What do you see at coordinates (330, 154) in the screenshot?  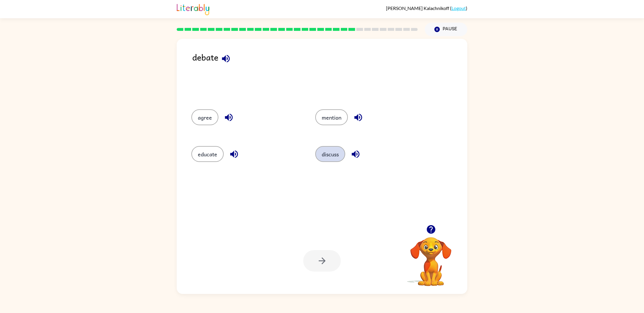 I see `button: discuss` at bounding box center [330, 154].